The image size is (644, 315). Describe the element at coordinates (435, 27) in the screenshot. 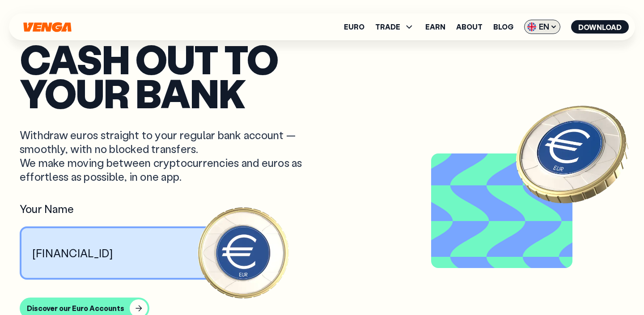

I see `a: Earn` at that location.